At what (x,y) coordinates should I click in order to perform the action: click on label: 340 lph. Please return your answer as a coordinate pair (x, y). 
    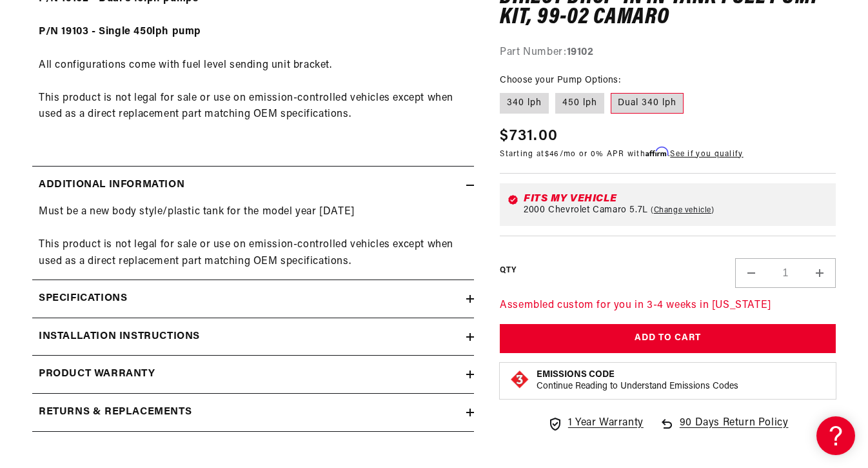
    Looking at the image, I should click on (524, 104).